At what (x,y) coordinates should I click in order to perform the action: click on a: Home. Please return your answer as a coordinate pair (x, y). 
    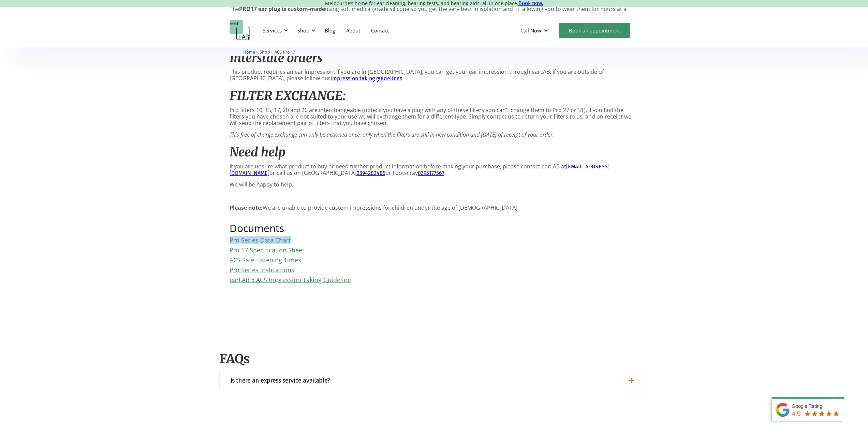
    Looking at the image, I should click on (249, 52).